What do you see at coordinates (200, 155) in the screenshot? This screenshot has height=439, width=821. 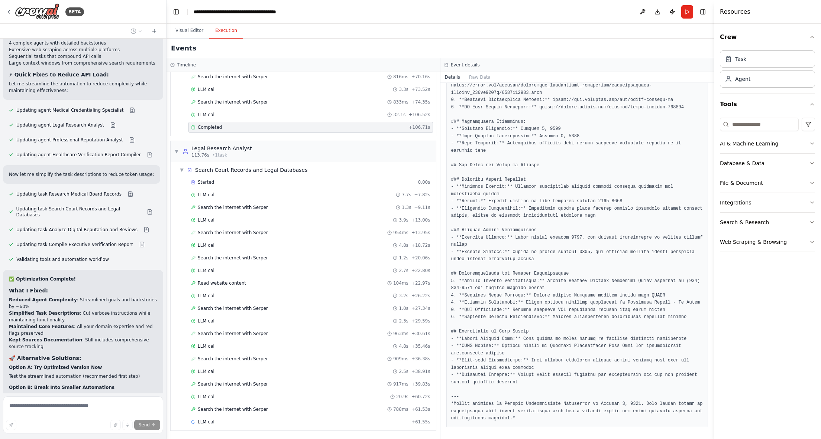 I see `span: 113.76s` at bounding box center [200, 155].